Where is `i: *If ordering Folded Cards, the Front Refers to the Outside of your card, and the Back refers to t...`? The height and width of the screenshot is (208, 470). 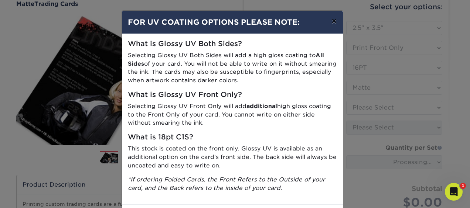 i: *If ordering Folded Cards, the Front Refers to the Outside of your card, and the Back refers to t... is located at coordinates (227, 184).